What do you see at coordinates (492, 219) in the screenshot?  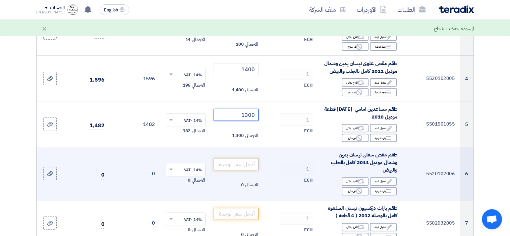 I see `div: دردشة مفتوحة` at bounding box center [492, 219].